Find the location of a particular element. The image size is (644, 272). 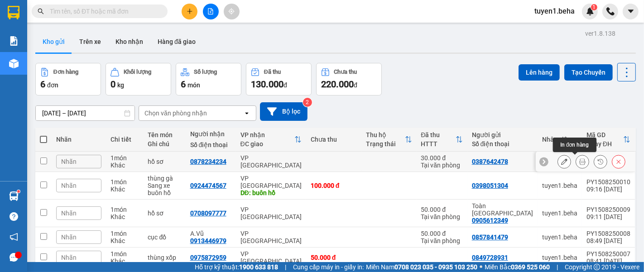

div: 0708097777 is located at coordinates (209, 214).